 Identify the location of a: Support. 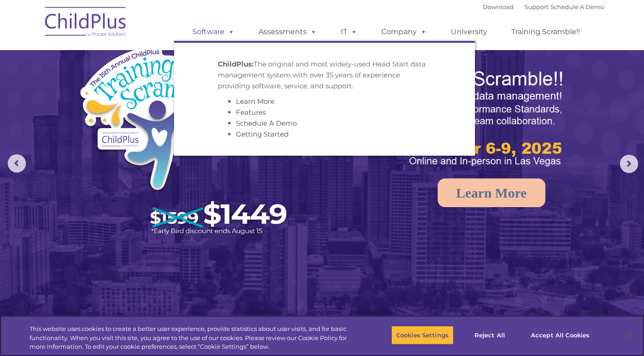
(536, 7).